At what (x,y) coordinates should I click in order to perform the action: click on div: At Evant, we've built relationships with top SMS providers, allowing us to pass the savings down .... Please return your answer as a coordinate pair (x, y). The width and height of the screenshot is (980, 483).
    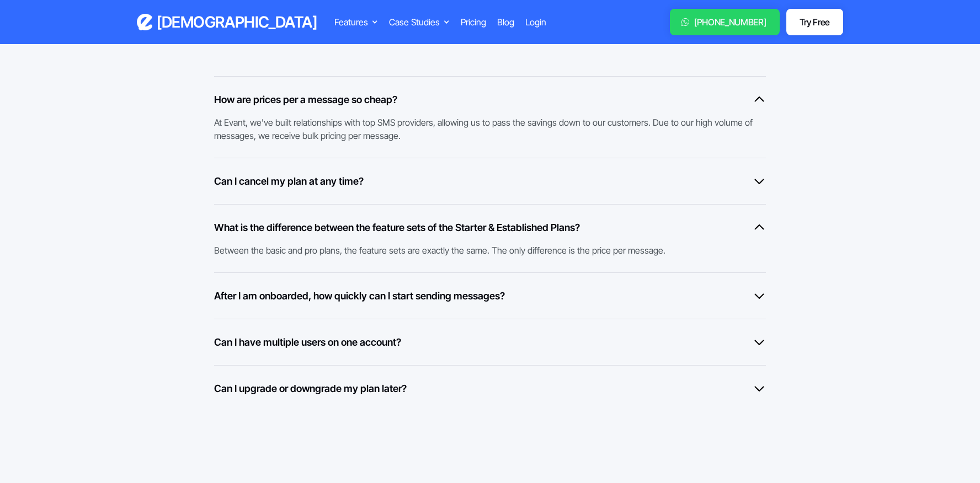
    Looking at the image, I should click on (485, 125).